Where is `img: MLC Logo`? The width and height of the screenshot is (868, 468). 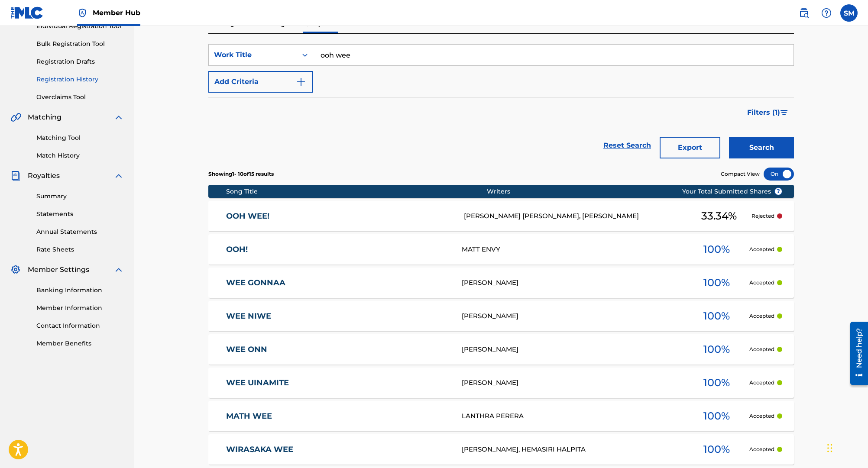 img: MLC Logo is located at coordinates (27, 12).